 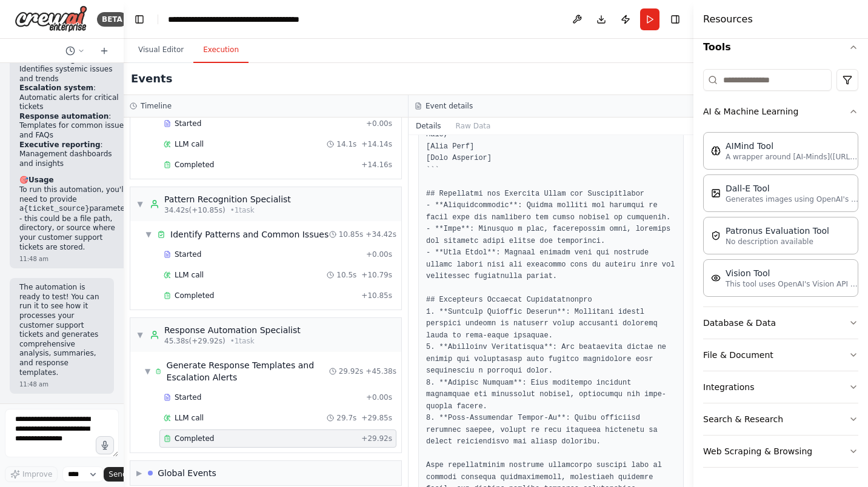 What do you see at coordinates (346, 275) in the screenshot?
I see `span: 10.5s` at bounding box center [346, 275].